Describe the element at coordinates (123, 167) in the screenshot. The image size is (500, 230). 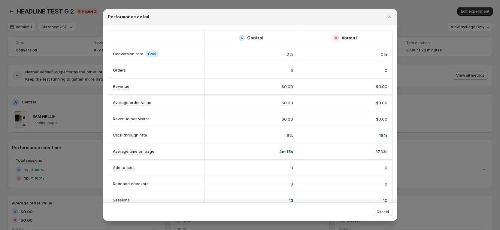
I see `p: Add to cart` at that location.